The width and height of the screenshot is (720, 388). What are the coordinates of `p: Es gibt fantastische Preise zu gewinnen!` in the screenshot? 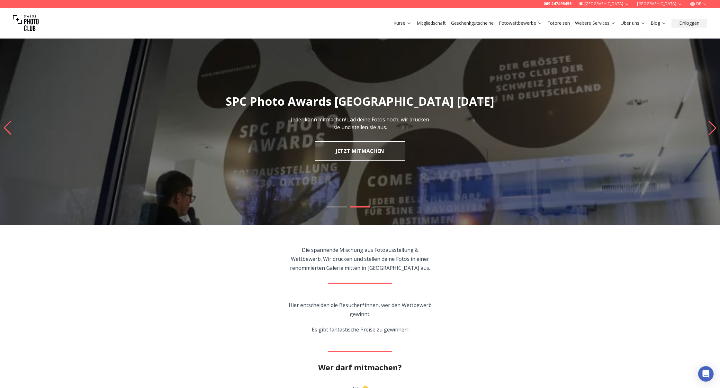 It's located at (360, 330).